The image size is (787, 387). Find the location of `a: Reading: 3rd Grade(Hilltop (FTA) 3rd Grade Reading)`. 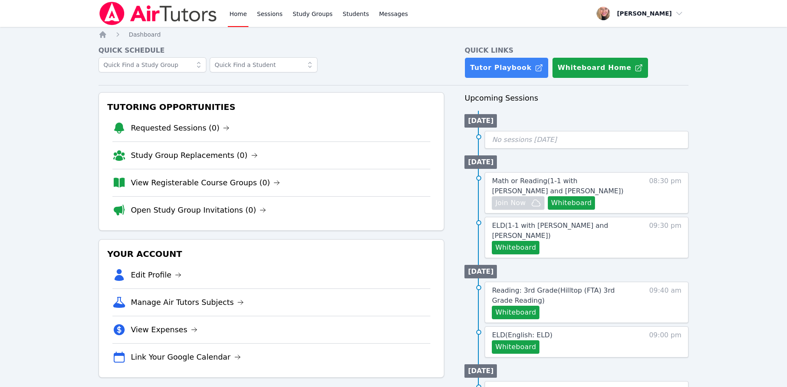

a: Reading: 3rd Grade(Hilltop (FTA) 3rd Grade Reading) is located at coordinates (563, 296).